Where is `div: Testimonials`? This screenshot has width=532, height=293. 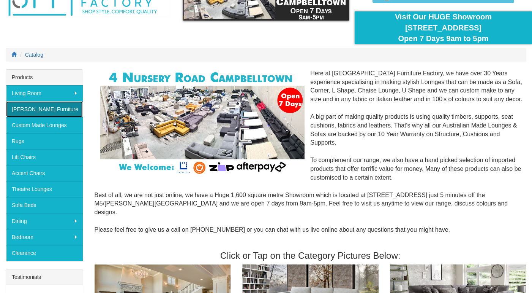
div: Testimonials is located at coordinates (44, 277).